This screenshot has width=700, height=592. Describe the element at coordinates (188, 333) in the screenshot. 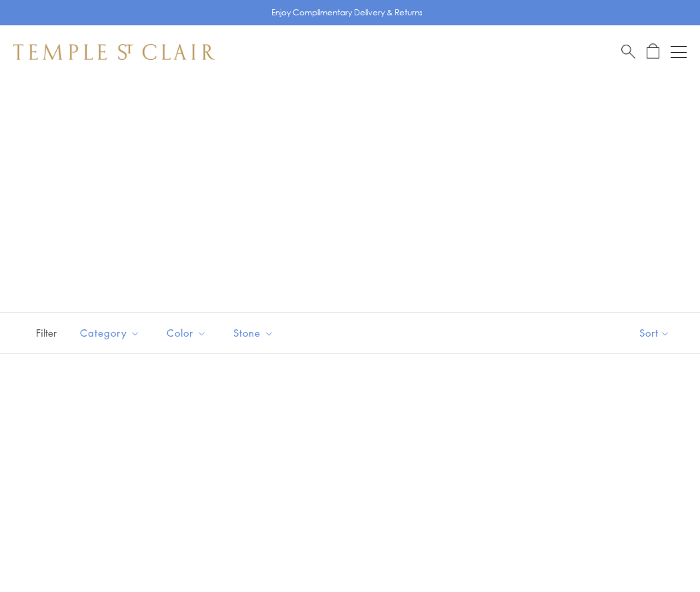

I see `span: Color` at that location.